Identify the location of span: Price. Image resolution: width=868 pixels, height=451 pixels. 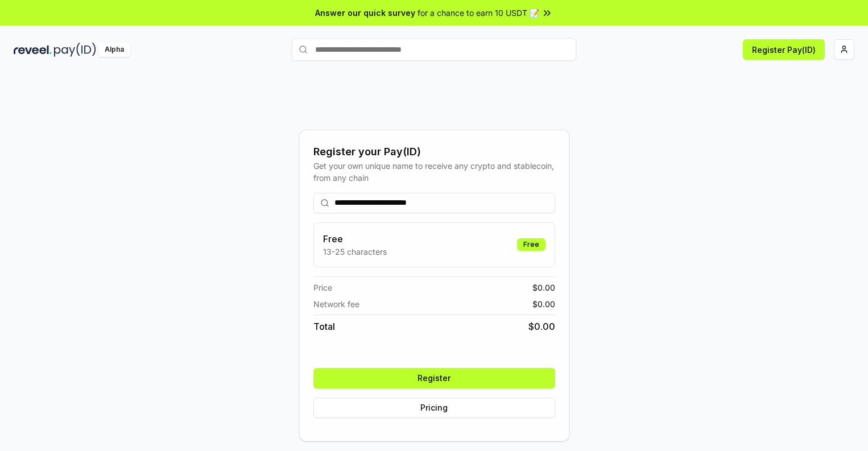
(323, 287).